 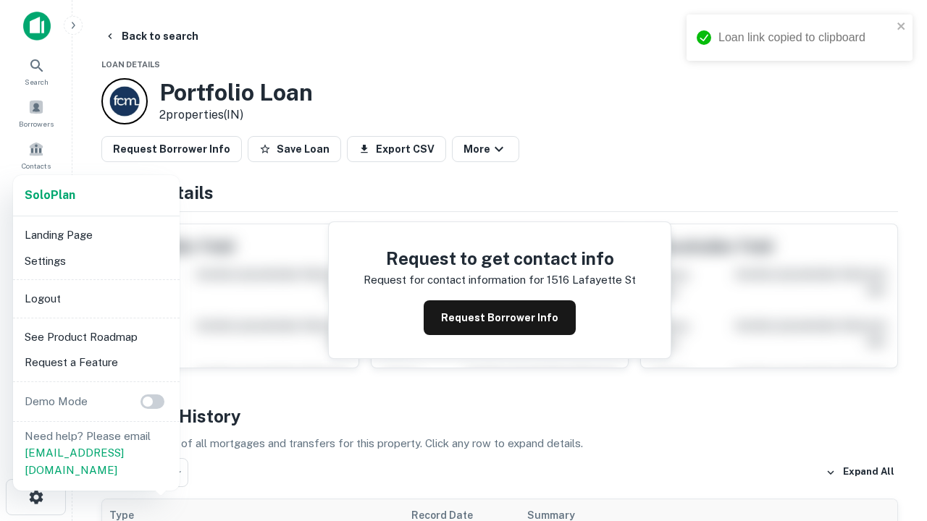 I want to click on strong: Solo Plan, so click(x=50, y=195).